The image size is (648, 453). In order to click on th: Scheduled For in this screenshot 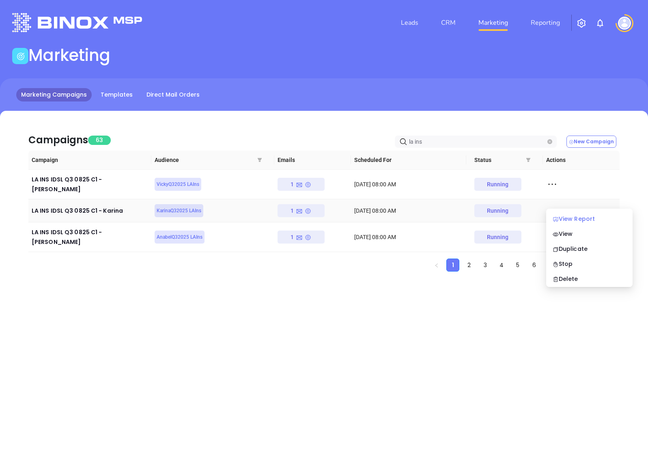, I will do `click(409, 160)`.